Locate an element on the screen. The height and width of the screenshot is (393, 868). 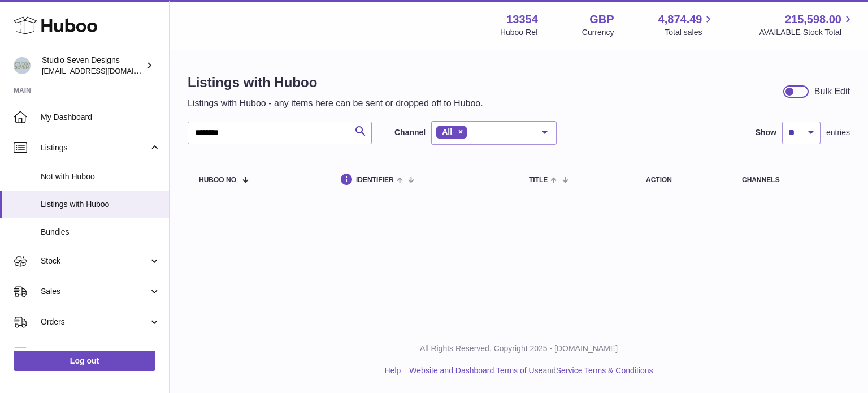
div: Bulk Edit is located at coordinates (832, 92).